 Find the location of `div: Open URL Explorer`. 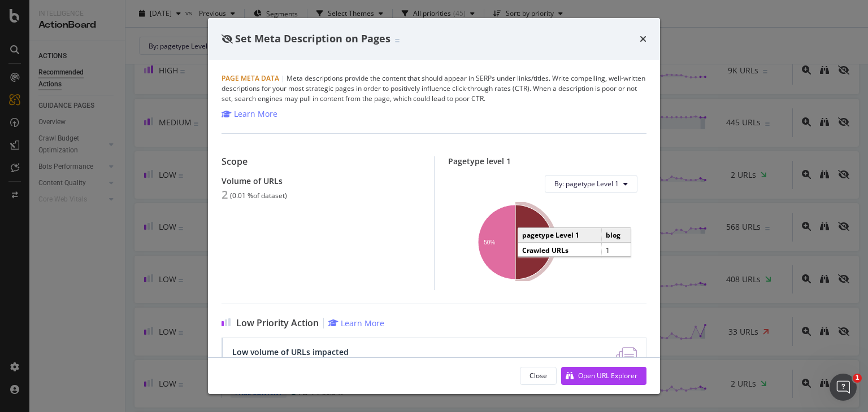

div: Open URL Explorer is located at coordinates (608, 376).